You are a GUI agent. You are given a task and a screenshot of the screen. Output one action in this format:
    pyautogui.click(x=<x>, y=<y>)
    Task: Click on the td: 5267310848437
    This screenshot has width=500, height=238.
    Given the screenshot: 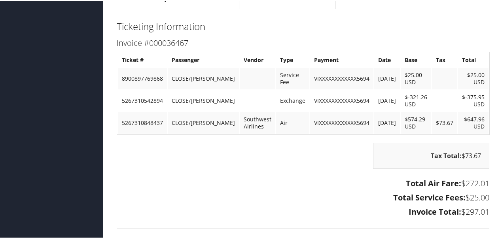 What is the action you would take?
    pyautogui.click(x=142, y=122)
    